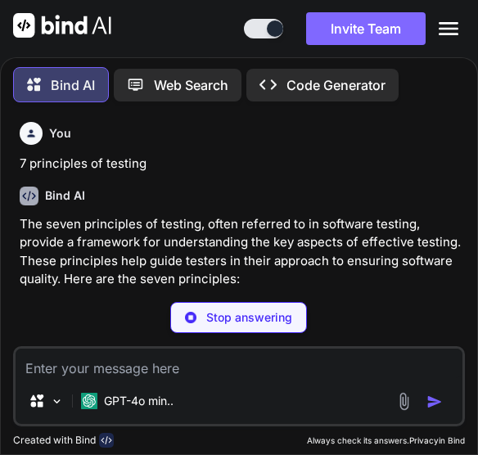 This screenshot has width=478, height=455. Describe the element at coordinates (403, 401) in the screenshot. I see `img: attachment` at that location.